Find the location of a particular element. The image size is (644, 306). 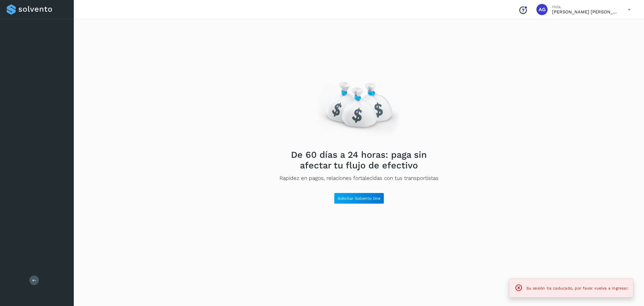

span: Su sesión ha caducado, por favor vuelva a ingresar. is located at coordinates (577, 288).